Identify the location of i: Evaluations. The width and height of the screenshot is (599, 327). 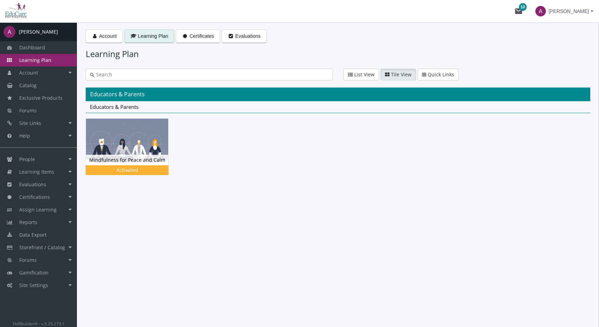
(231, 36).